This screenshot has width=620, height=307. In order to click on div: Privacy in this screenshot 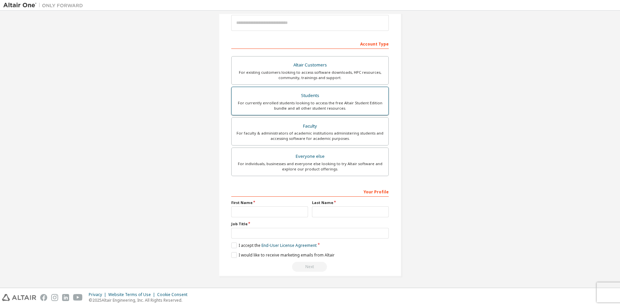, I will do `click(98, 295)`.